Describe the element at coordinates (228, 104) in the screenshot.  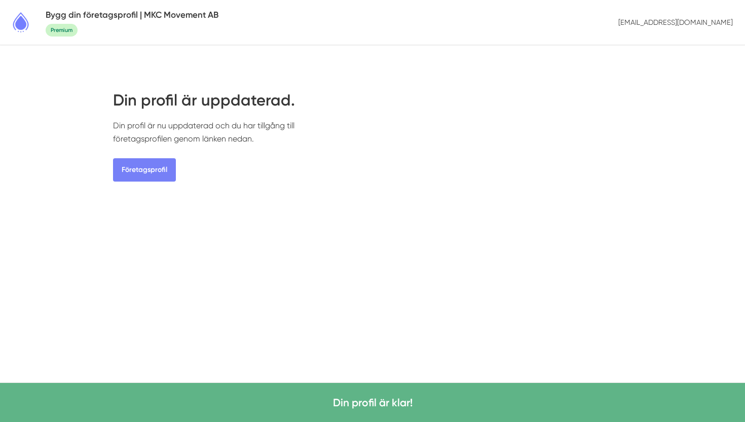
I see `h2: Din profil är uppdaterad.` at that location.